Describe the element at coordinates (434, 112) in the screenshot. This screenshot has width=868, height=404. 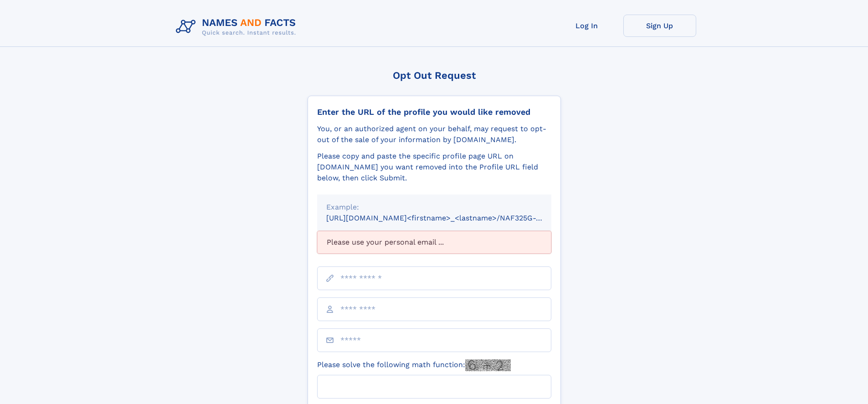
I see `div: Enter the URL of the profile you would like removed` at that location.